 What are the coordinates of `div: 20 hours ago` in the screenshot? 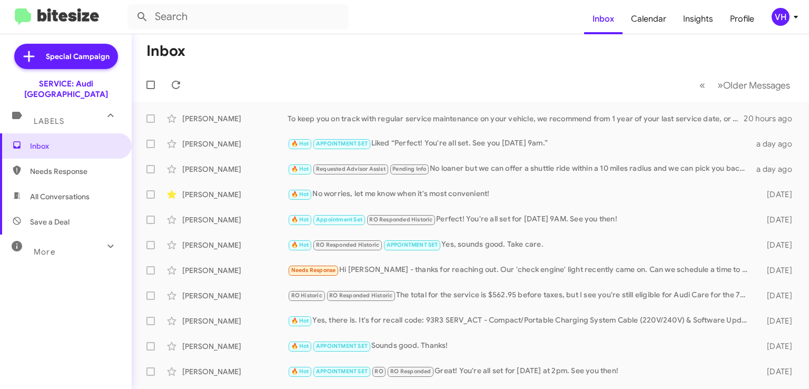 It's located at (772, 119).